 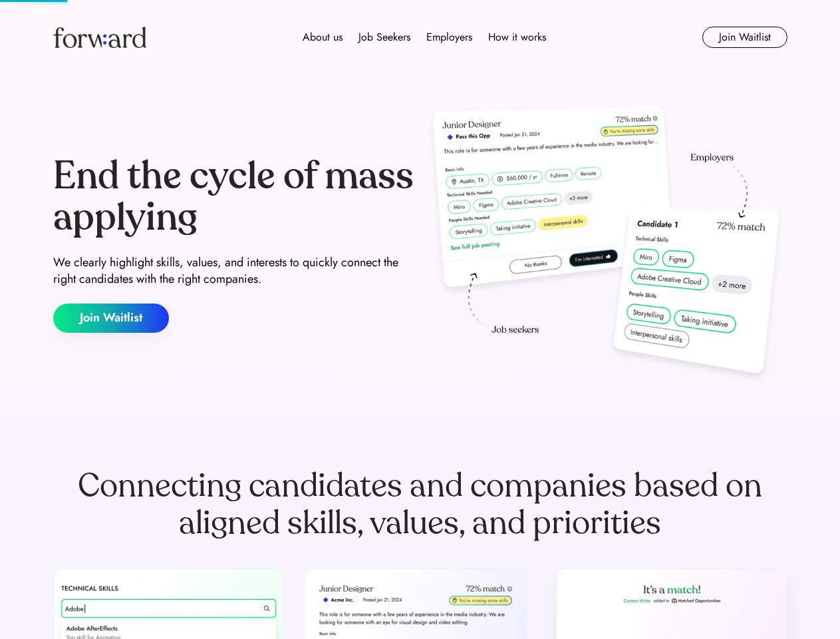 What do you see at coordinates (607, 244) in the screenshot?
I see `img: hero-image.png` at bounding box center [607, 244].